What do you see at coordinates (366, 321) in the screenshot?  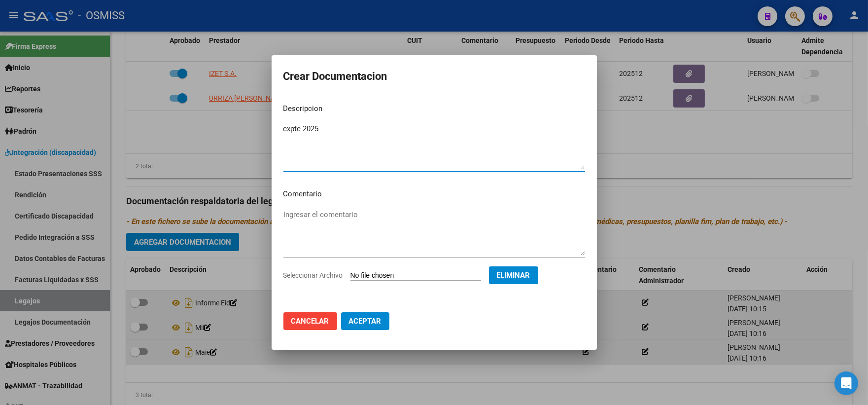 I see `button: Aceptar` at bounding box center [366, 321].